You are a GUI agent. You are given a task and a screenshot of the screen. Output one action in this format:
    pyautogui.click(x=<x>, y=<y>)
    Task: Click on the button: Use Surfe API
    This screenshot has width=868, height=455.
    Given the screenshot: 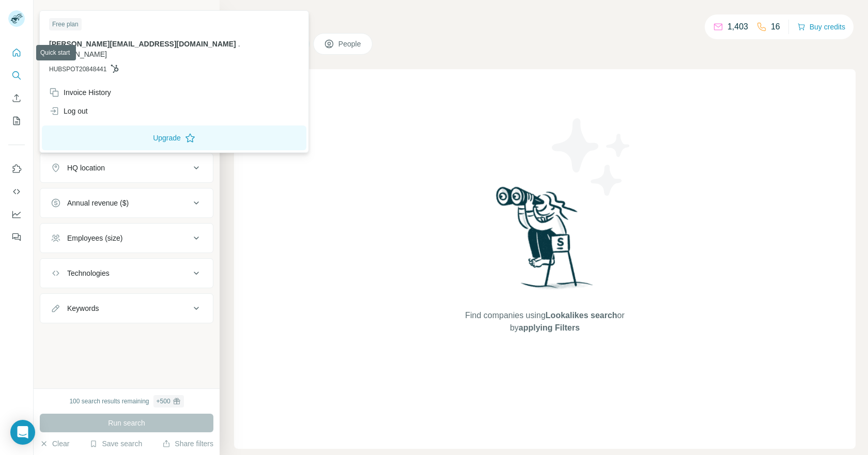 What is the action you would take?
    pyautogui.click(x=17, y=191)
    